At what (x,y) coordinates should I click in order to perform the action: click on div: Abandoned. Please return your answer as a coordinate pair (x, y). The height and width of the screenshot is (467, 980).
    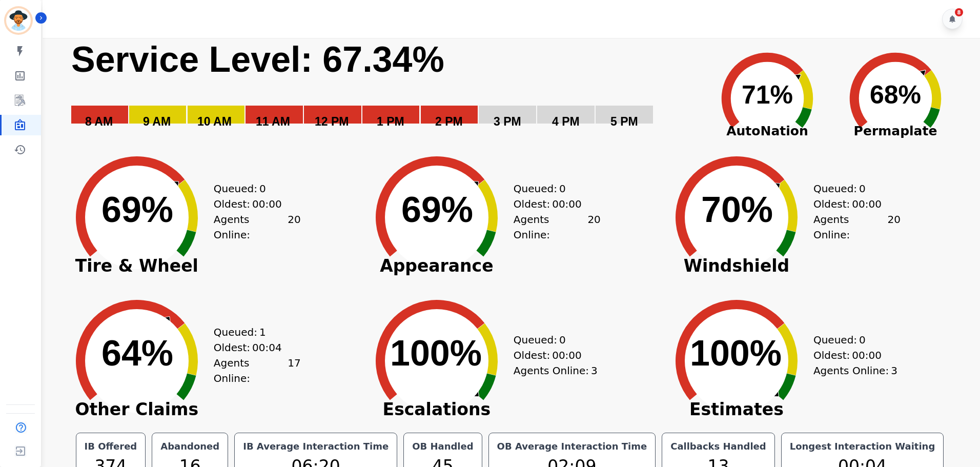
    Looking at the image, I should click on (190, 447).